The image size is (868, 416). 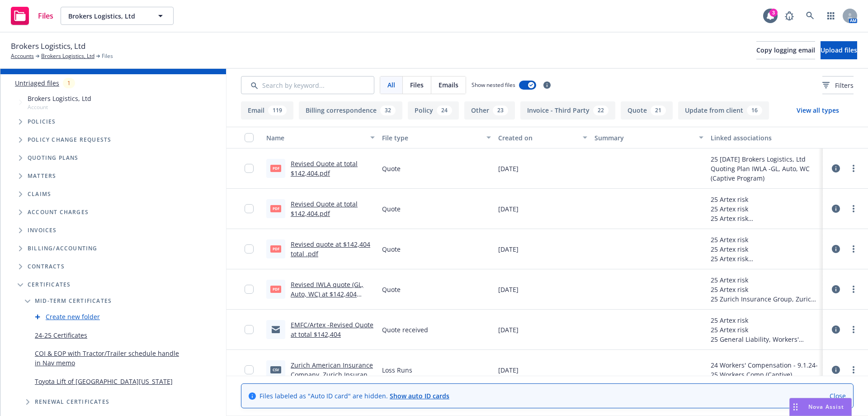 I want to click on span: Quoting plans, so click(x=53, y=158).